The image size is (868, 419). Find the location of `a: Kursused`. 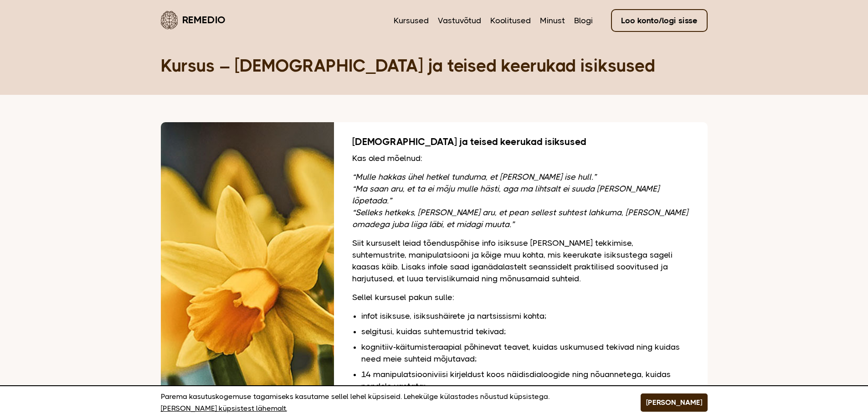

a: Kursused is located at coordinates (411, 21).